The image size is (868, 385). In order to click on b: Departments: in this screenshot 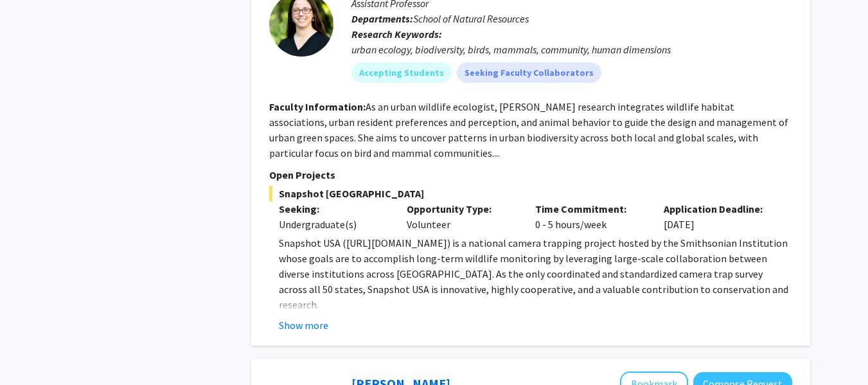, I will do `click(383, 18)`.